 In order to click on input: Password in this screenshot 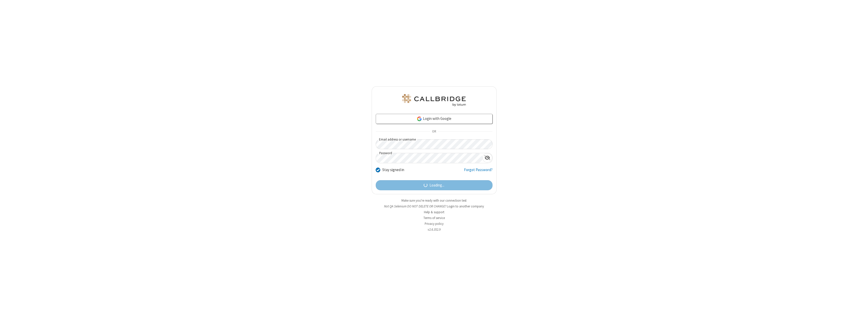, I will do `click(430, 158)`.